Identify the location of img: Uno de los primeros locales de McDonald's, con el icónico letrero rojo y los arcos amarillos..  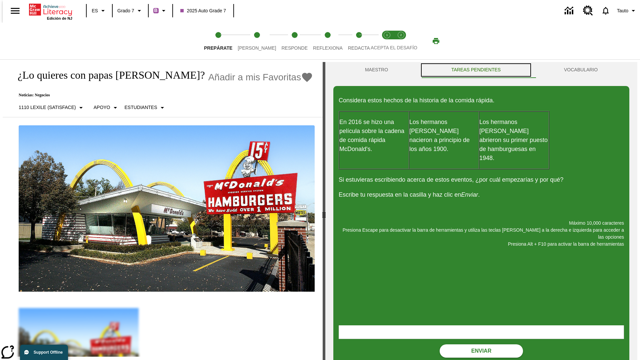
(167, 209).